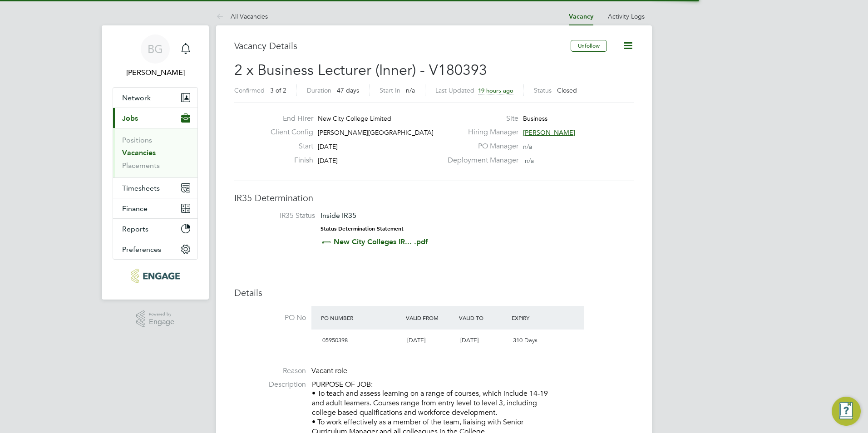 Image resolution: width=868 pixels, height=433 pixels. What do you see at coordinates (270, 318) in the screenshot?
I see `label: PO No` at bounding box center [270, 318].